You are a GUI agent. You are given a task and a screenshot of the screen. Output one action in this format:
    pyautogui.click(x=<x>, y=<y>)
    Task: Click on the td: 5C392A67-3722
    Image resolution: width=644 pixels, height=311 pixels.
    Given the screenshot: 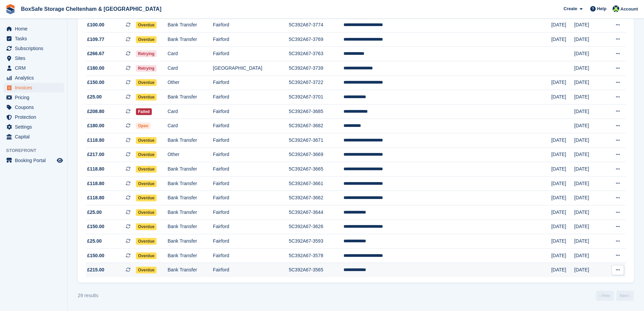 What is the action you would take?
    pyautogui.click(x=316, y=82)
    